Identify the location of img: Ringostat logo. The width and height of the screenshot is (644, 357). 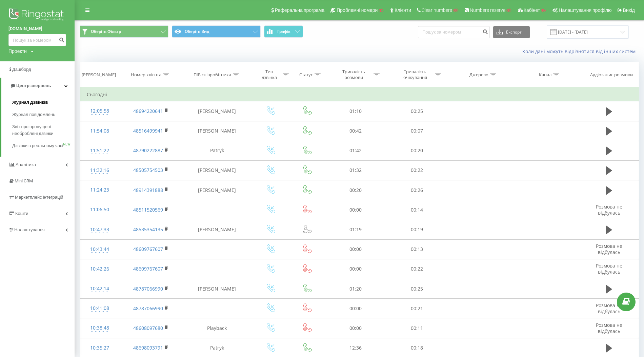
(37, 15).